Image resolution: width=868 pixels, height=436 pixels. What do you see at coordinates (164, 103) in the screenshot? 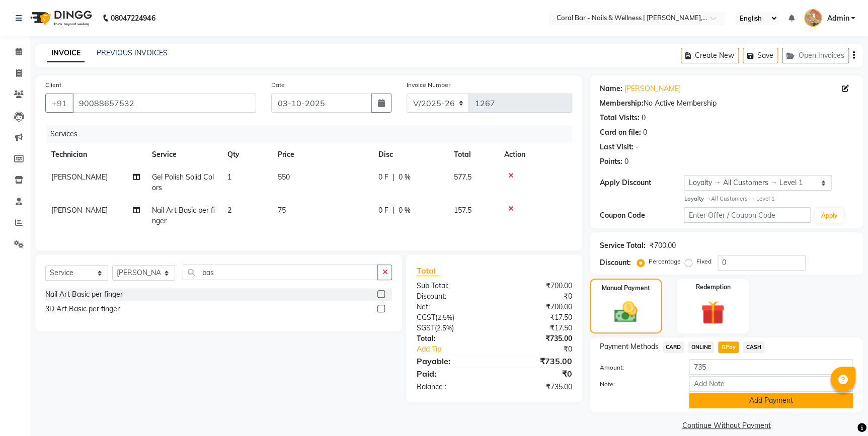
I see `input: Search by Name/Mobile/Email/Code` at bounding box center [164, 103].